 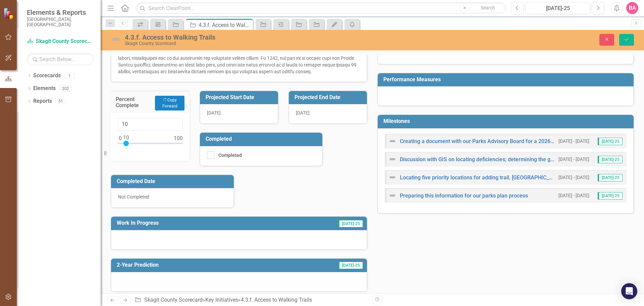 I want to click on span: Elements & Reports, so click(x=60, y=13).